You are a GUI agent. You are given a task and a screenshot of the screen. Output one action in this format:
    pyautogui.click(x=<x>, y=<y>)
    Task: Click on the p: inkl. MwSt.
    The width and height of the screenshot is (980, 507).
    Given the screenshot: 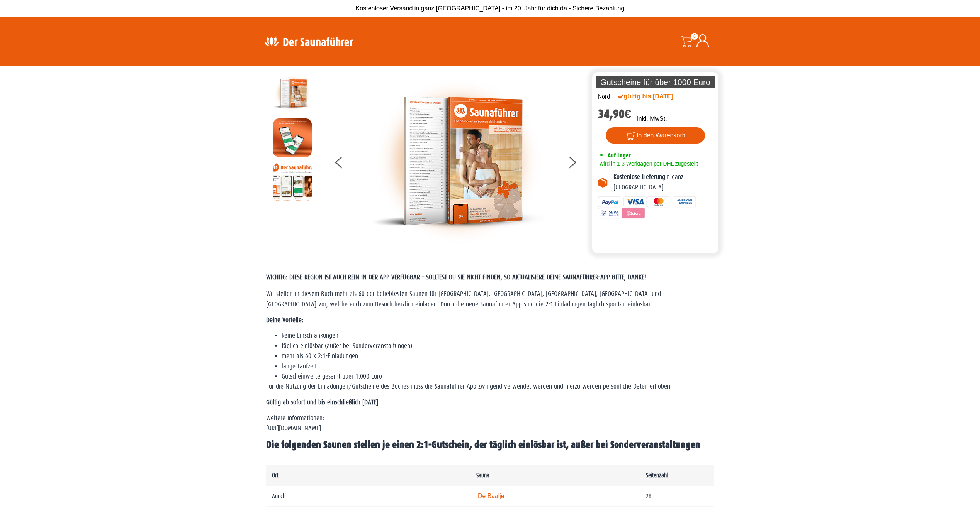 What is the action you would take?
    pyautogui.click(x=652, y=119)
    